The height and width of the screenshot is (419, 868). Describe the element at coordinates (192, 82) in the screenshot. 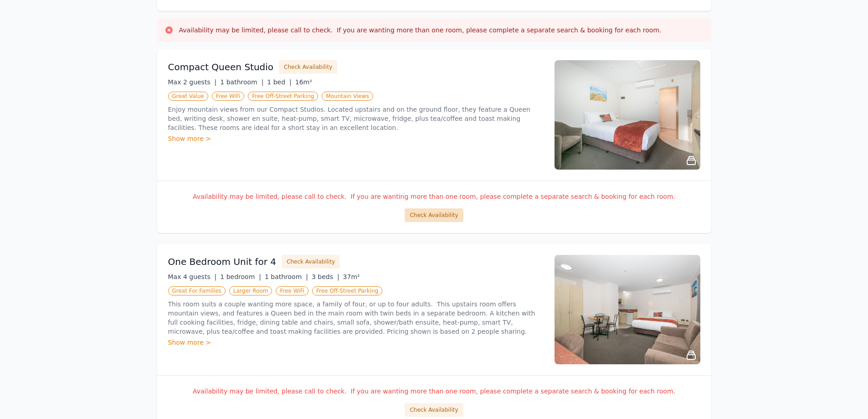

I see `span: Max 2 guests |` at that location.